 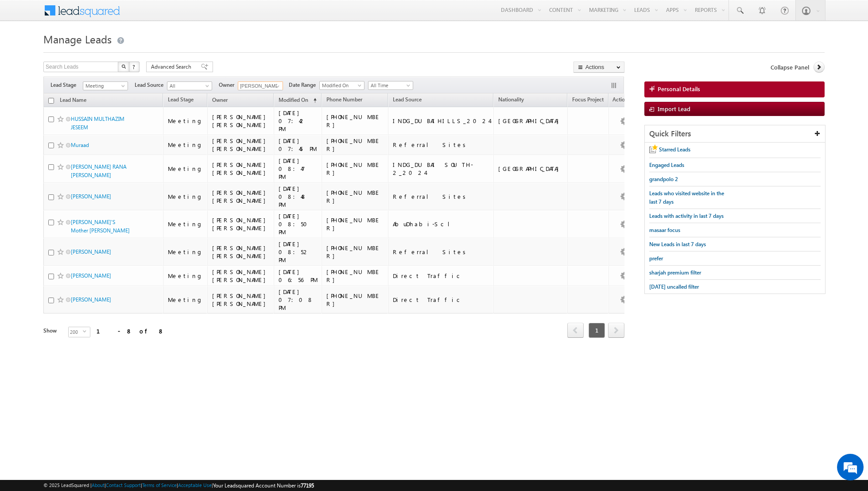 What do you see at coordinates (675, 273) in the screenshot?
I see `span: sharjah premium filter` at bounding box center [675, 273].